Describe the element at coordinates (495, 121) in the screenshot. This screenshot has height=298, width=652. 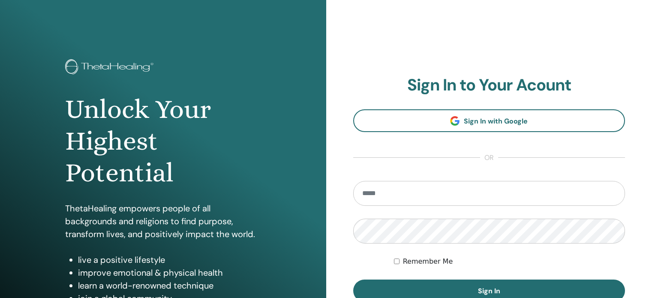
I see `span: Sign In with Google` at that location.